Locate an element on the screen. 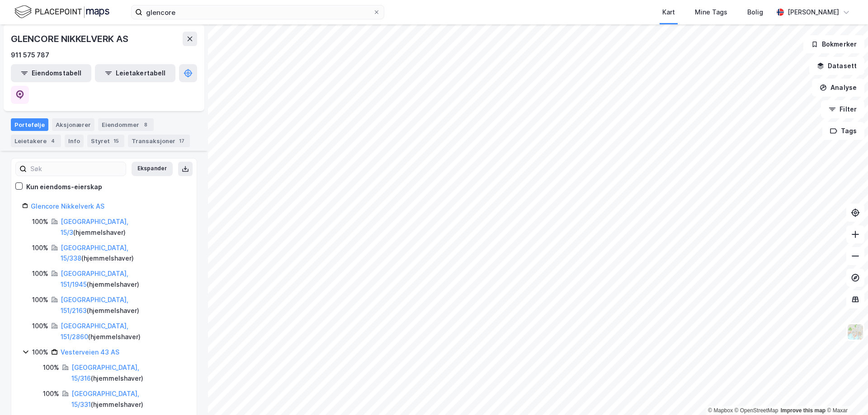 Image resolution: width=868 pixels, height=415 pixels. button: Ekspander is located at coordinates (152, 169).